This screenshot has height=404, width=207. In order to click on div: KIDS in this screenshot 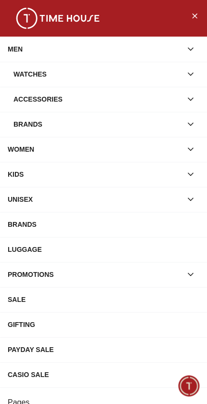, I will do `click(95, 174)`.